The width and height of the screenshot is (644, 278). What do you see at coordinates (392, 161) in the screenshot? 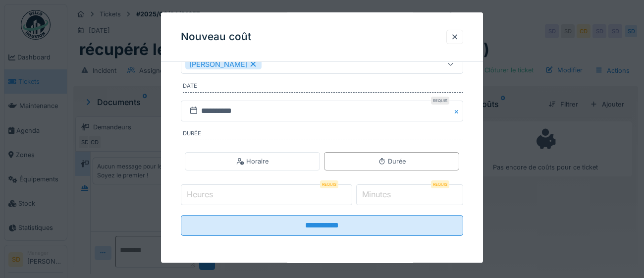
I see `div: Durée` at bounding box center [392, 161].